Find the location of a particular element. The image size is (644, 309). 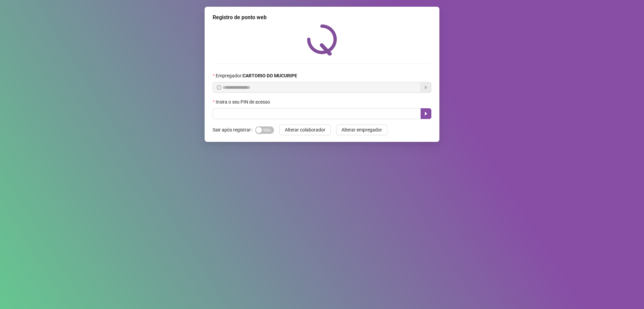

span: caret-right is located at coordinates (426, 113).